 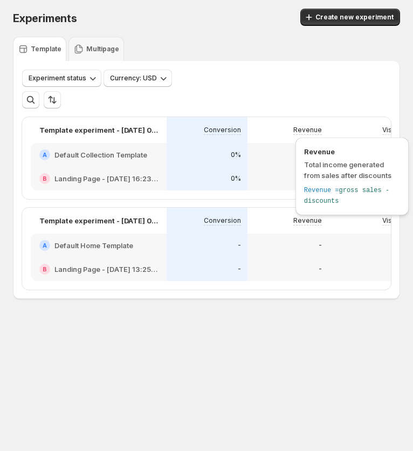 What do you see at coordinates (133, 78) in the screenshot?
I see `span: Currency: USD` at bounding box center [133, 78].